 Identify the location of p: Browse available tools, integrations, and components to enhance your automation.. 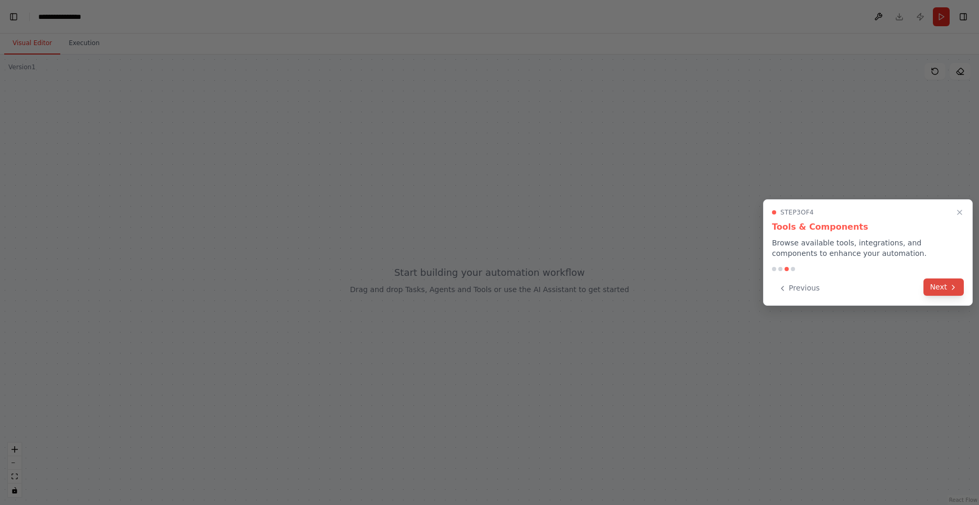
(868, 248).